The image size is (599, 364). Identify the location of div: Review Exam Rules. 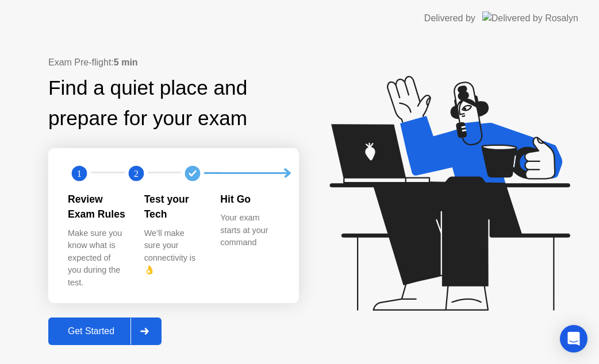
(96, 207).